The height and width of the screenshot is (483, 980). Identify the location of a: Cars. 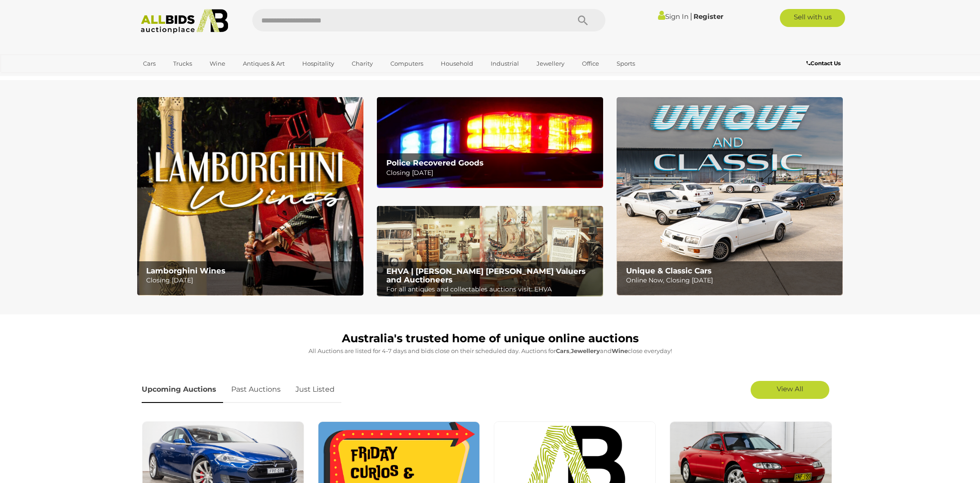
(149, 64).